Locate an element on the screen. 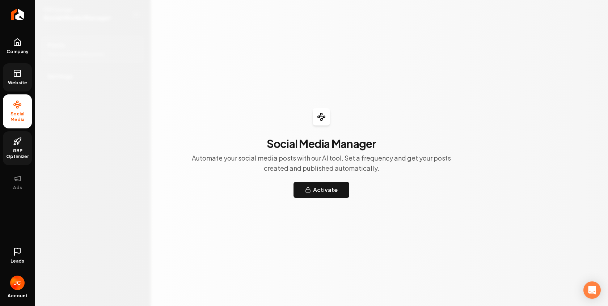  button: Open user button is located at coordinates (17, 282).